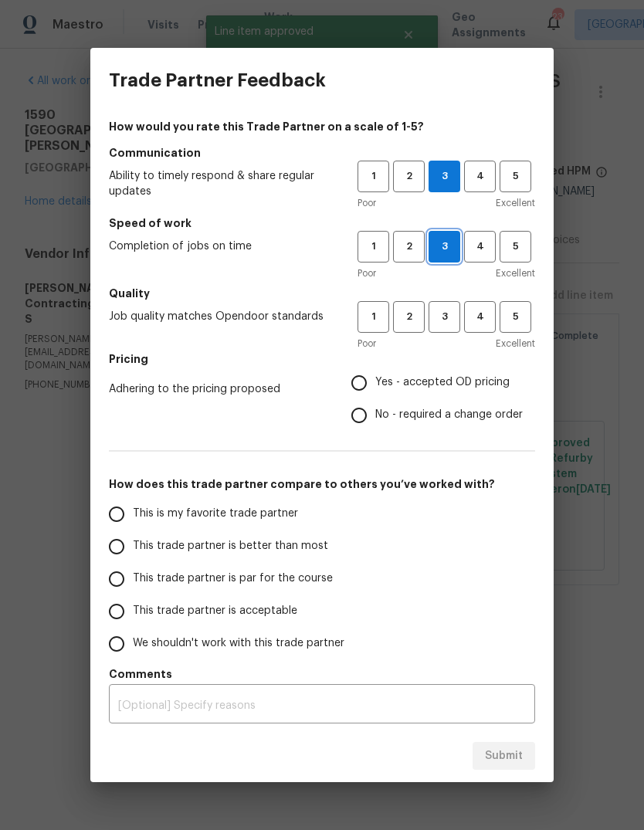 This screenshot has width=644, height=830. I want to click on span: This trade partner is acceptable, so click(215, 611).